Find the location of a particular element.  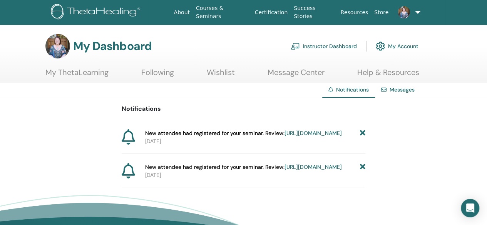

a: Store is located at coordinates (381, 12).